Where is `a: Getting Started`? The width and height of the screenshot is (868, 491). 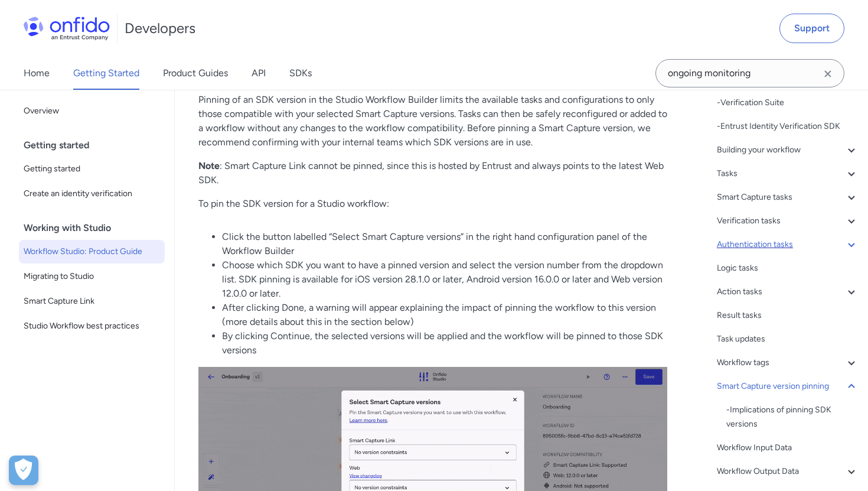 a: Getting Started is located at coordinates (106, 73).